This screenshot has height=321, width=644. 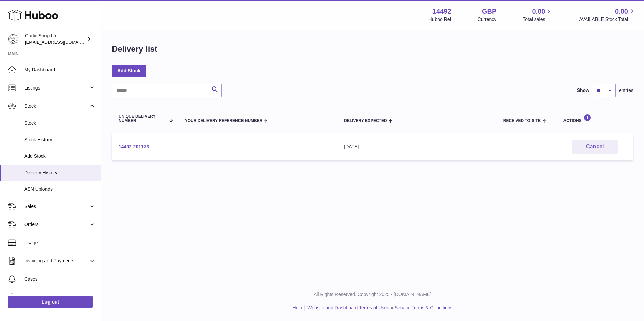 I want to click on li: and, so click(x=379, y=307).